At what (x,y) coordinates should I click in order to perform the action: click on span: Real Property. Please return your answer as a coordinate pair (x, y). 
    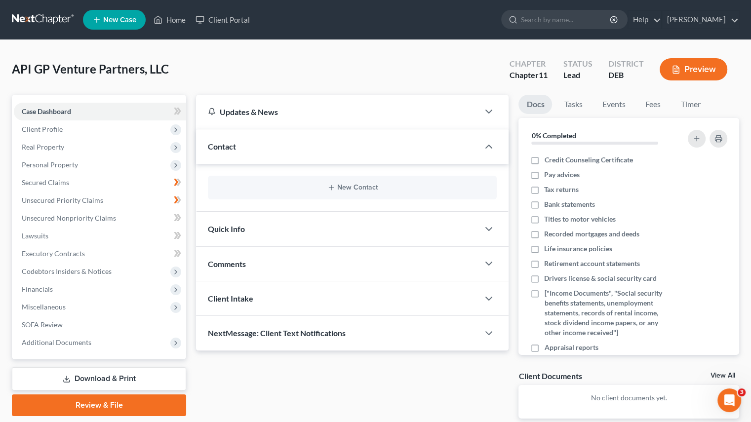
    Looking at the image, I should click on (43, 147).